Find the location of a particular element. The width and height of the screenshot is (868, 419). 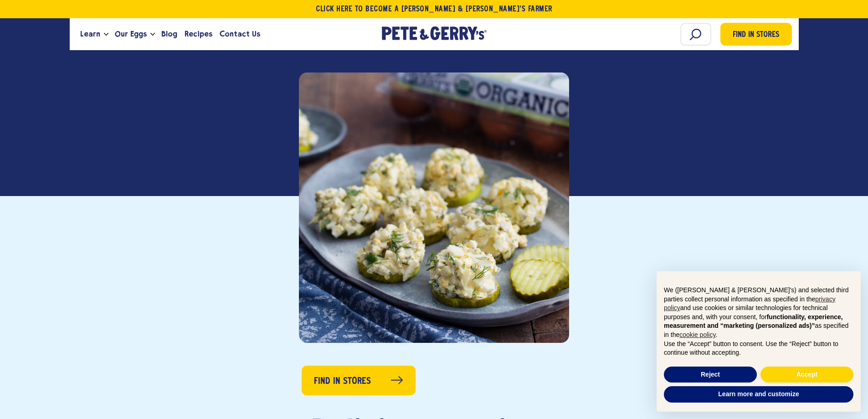

a: cookie policy is located at coordinates (697, 335).